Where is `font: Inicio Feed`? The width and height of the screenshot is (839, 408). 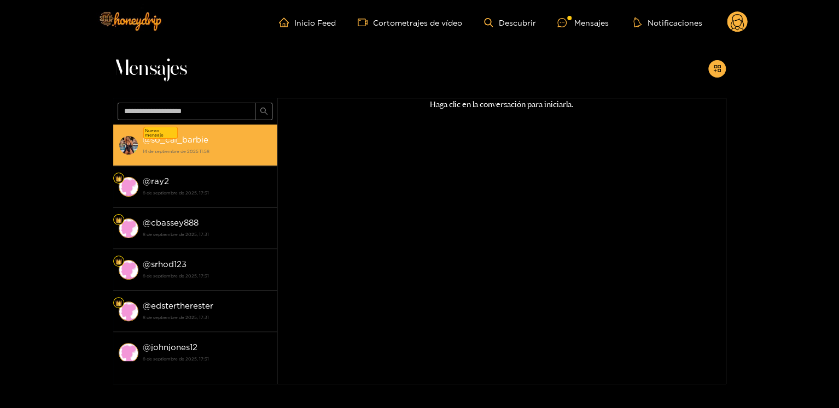
font: Inicio Feed is located at coordinates (315, 22).